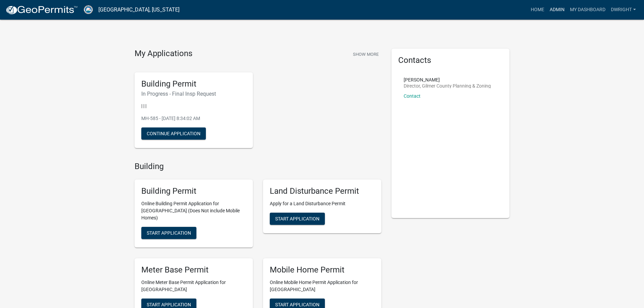 The image size is (644, 308). What do you see at coordinates (623, 10) in the screenshot?
I see `a: Dwright` at bounding box center [623, 10].